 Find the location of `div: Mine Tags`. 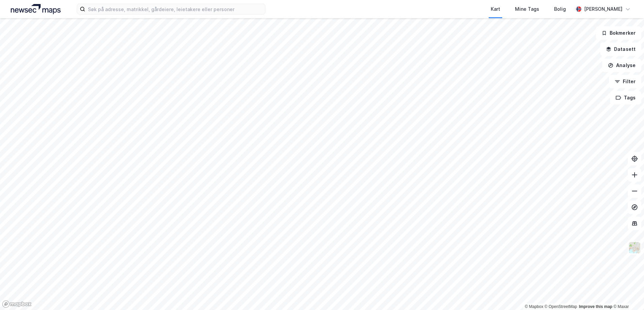

div: Mine Tags is located at coordinates (527, 9).